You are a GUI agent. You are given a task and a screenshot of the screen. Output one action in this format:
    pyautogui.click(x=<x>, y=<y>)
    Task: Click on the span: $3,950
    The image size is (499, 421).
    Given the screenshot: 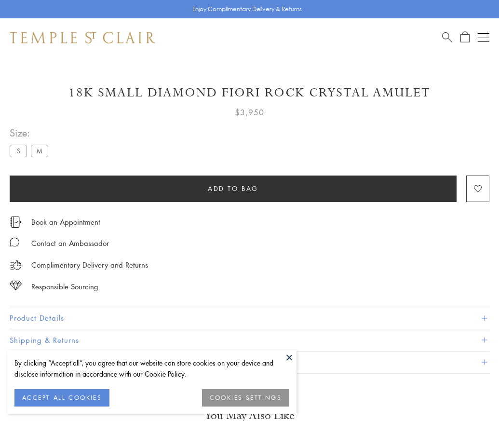 What is the action you would take?
    pyautogui.click(x=249, y=112)
    